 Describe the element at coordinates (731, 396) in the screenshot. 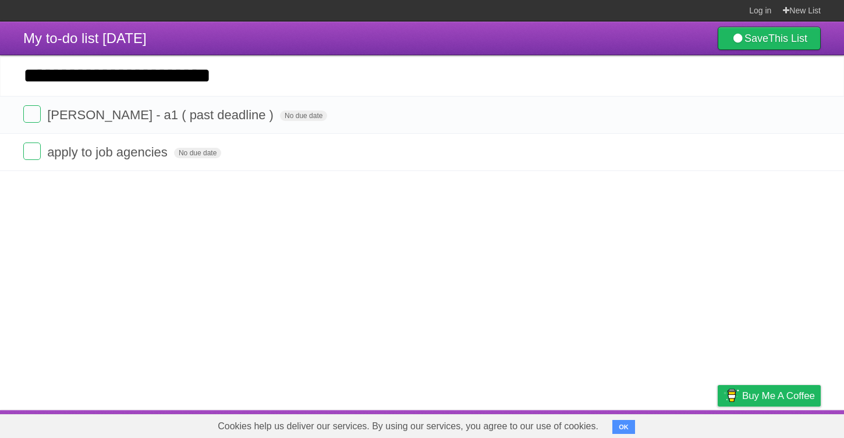

I see `img: Buy me a coffee` at that location.